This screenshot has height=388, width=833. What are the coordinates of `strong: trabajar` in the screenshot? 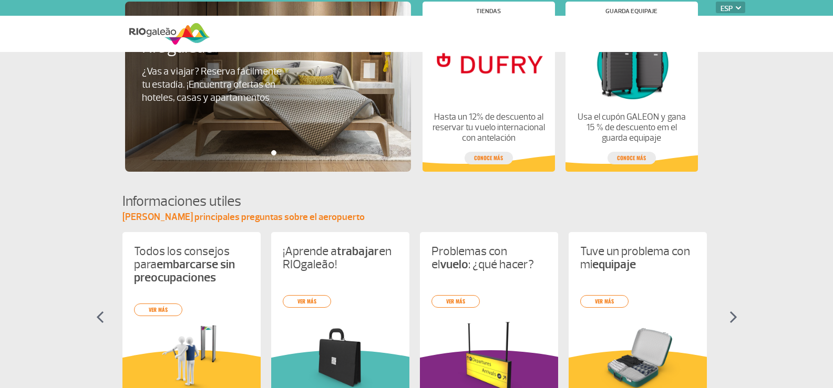 It's located at (358, 251).